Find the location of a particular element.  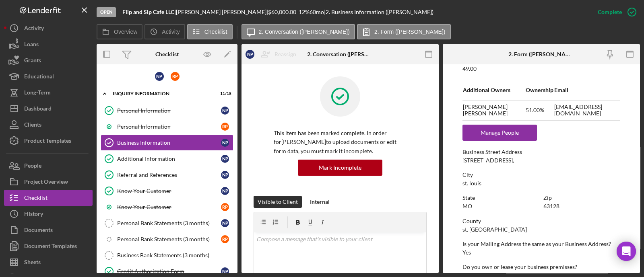

div: st. louis is located at coordinates (472, 183).